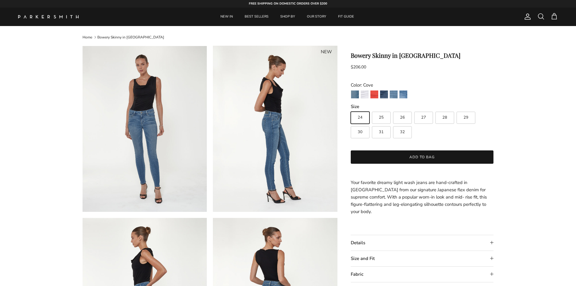 Image resolution: width=576 pixels, height=286 pixels. What do you see at coordinates (526, 17) in the screenshot?
I see `a: Account` at bounding box center [526, 17].